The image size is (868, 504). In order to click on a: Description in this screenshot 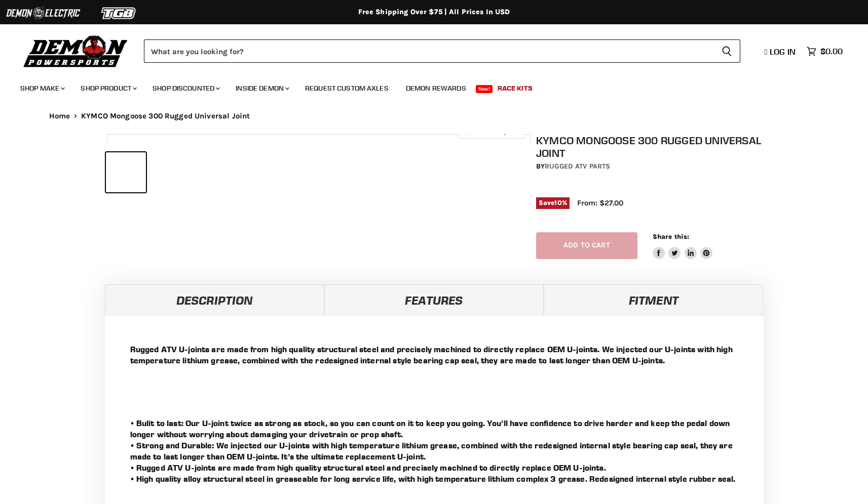, I will do `click(215, 300)`.